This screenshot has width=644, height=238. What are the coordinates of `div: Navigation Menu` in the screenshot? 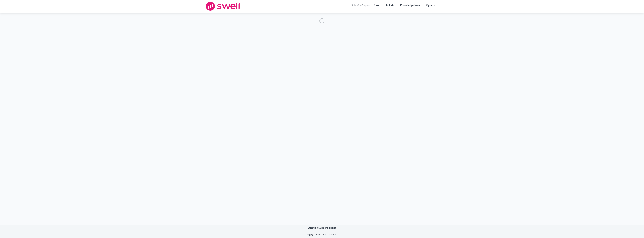 It's located at (410, 6).